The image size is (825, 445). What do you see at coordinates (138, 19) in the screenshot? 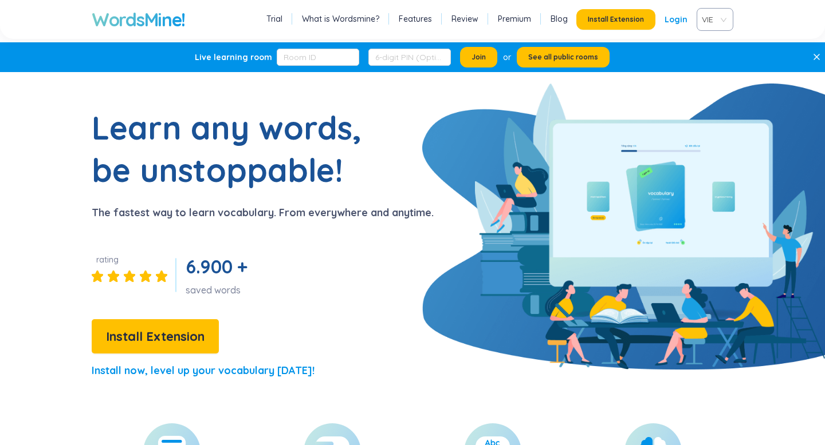
I see `h1: WordsMine!` at bounding box center [138, 19].